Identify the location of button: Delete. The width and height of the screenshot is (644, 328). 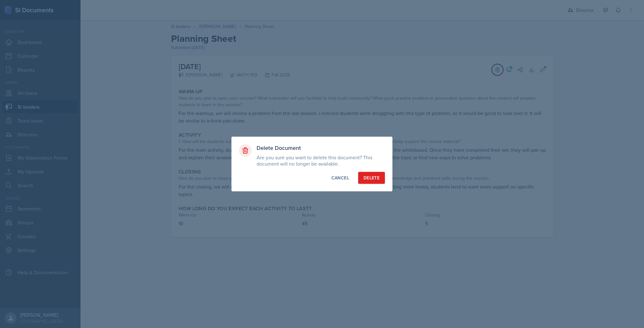
(371, 178).